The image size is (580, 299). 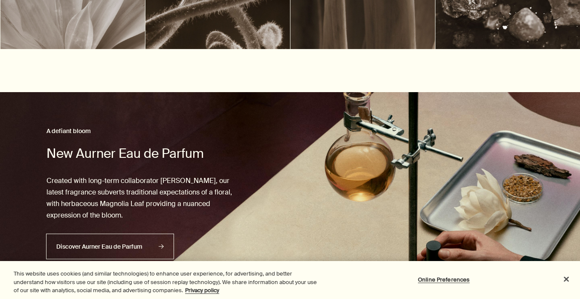 What do you see at coordinates (566, 279) in the screenshot?
I see `button: Close` at bounding box center [566, 279].